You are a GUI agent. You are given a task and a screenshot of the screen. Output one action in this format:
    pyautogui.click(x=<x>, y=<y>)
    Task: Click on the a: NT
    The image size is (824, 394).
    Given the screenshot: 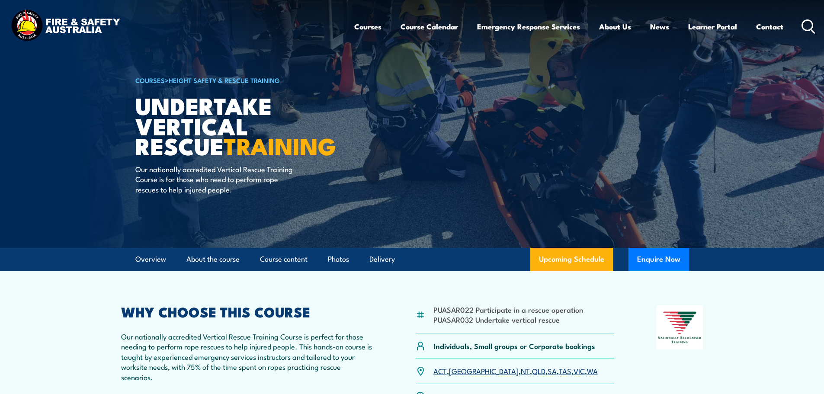 What is the action you would take?
    pyautogui.click(x=525, y=371)
    